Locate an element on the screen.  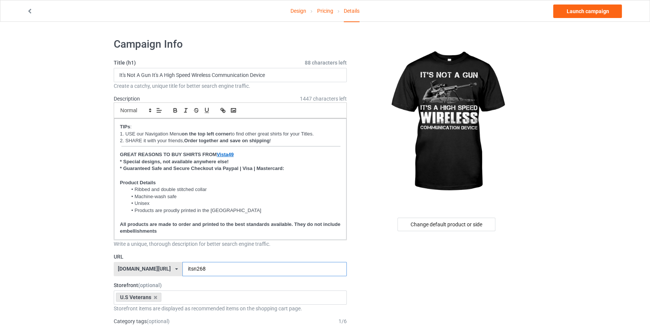
strong: on the top left corner is located at coordinates (206, 134).